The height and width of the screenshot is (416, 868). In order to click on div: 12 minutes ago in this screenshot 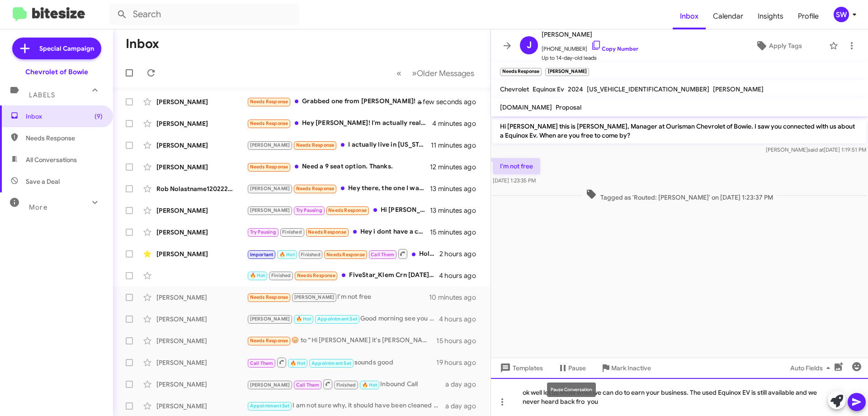, I will do `click(457, 167)`.